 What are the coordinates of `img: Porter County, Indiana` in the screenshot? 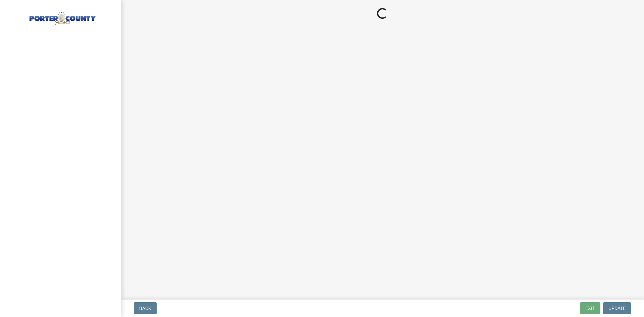 It's located at (62, 17).